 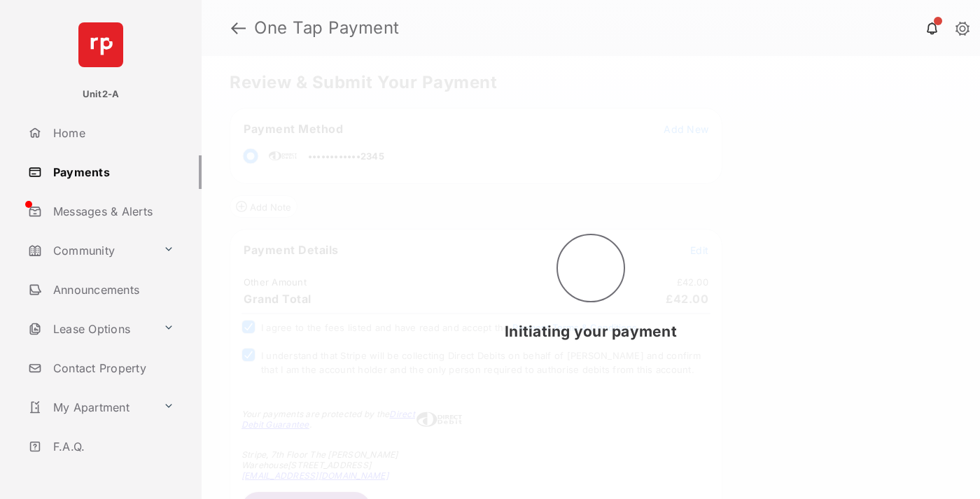 What do you see at coordinates (112, 133) in the screenshot?
I see `a: Home` at bounding box center [112, 133].